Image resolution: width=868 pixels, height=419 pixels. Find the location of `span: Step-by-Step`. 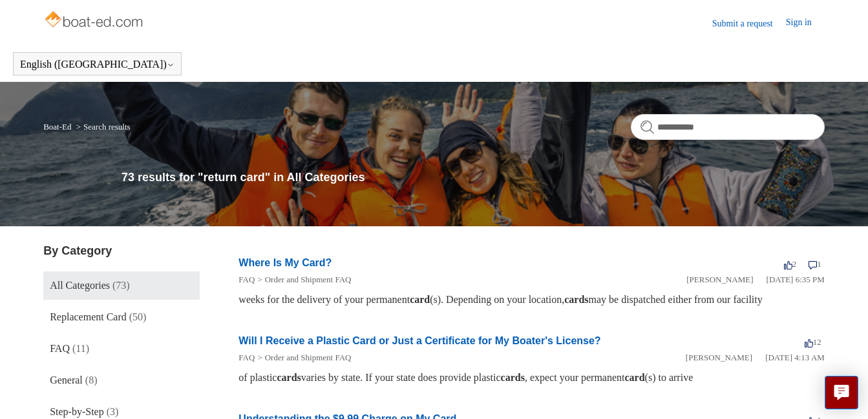

span: Step-by-Step is located at coordinates (77, 412).